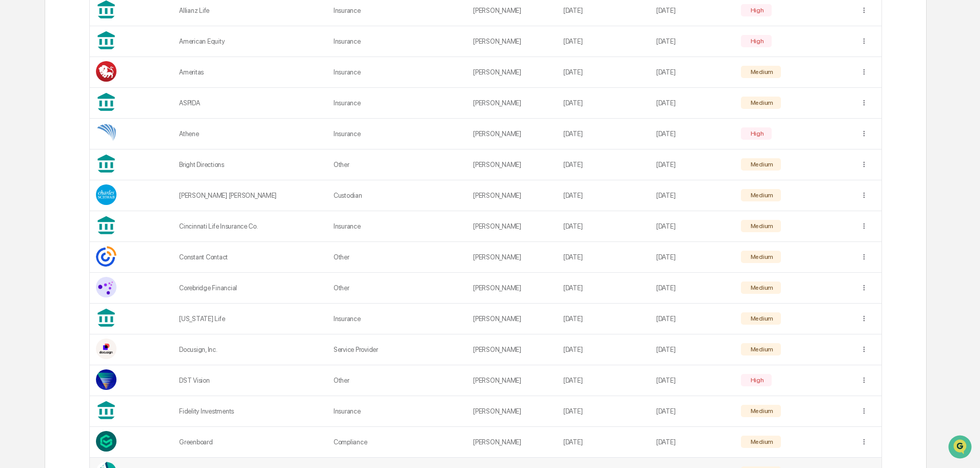  I want to click on div: Fidelity Investments, so click(250, 411).